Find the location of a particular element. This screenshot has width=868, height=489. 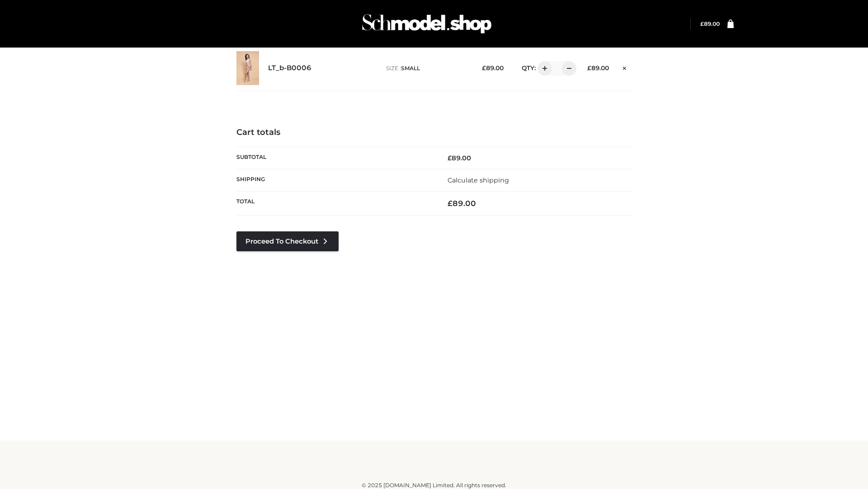

img: Schmodel Admin 964 is located at coordinates (427, 23).